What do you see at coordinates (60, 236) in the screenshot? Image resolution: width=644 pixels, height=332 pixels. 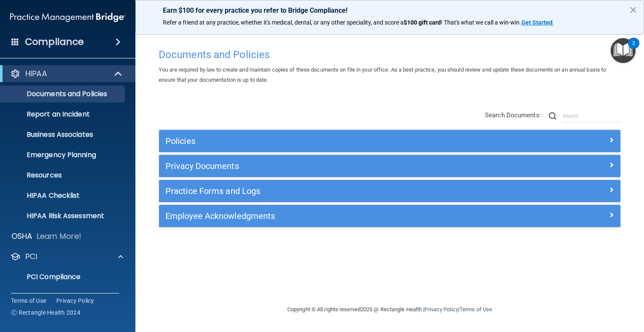 I see `p: Learn More!` at bounding box center [60, 236].